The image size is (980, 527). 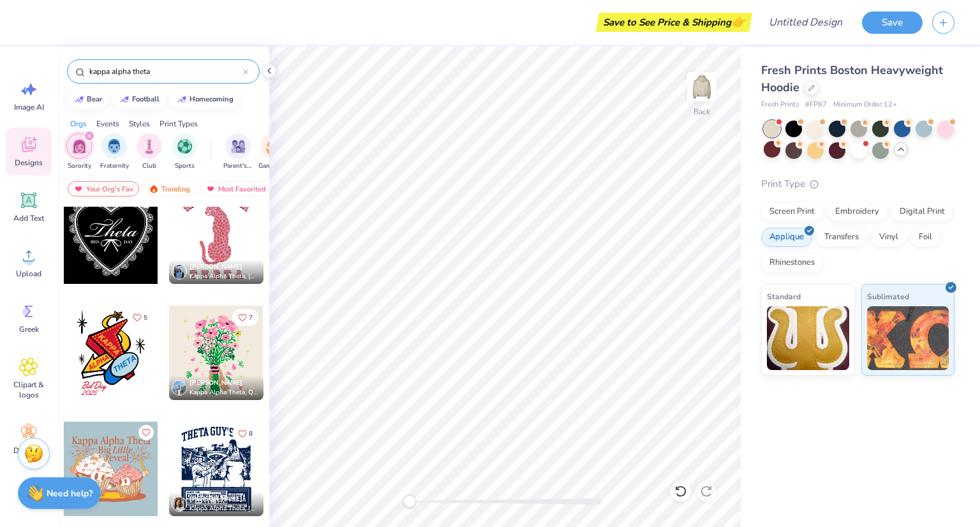 I want to click on span: Decorate, so click(x=29, y=451).